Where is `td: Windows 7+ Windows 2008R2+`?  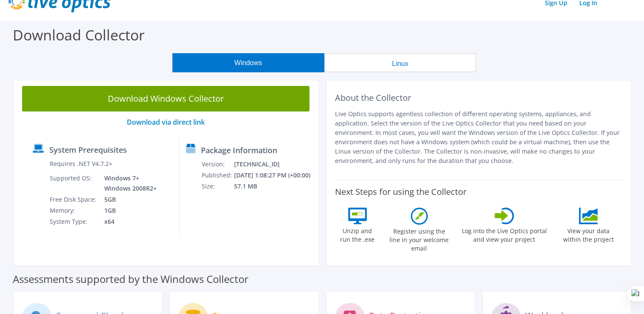 td: Windows 7+ Windows 2008R2+ is located at coordinates (128, 184).